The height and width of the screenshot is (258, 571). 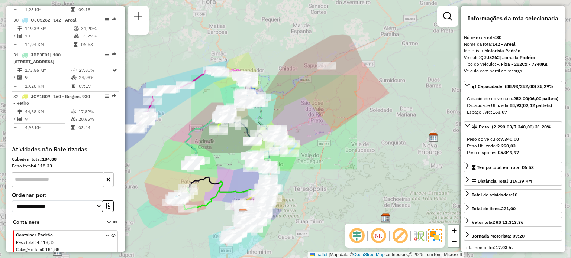 I want to click on span: Peso do veículo:, so click(x=493, y=139).